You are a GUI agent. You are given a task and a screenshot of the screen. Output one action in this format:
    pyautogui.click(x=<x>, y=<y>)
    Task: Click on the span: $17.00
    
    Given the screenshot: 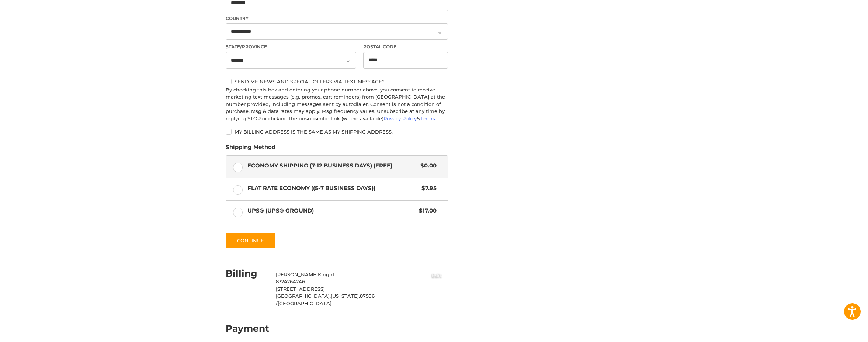 What is the action you would take?
    pyautogui.click(x=426, y=210)
    